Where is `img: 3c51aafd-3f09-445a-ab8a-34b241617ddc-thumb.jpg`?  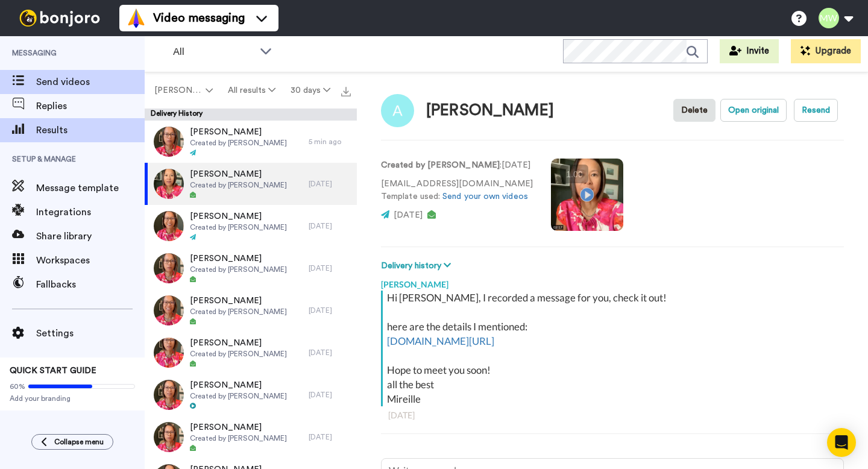
img: 3c51aafd-3f09-445a-ab8a-34b241617ddc-thumb.jpg is located at coordinates (169, 184).